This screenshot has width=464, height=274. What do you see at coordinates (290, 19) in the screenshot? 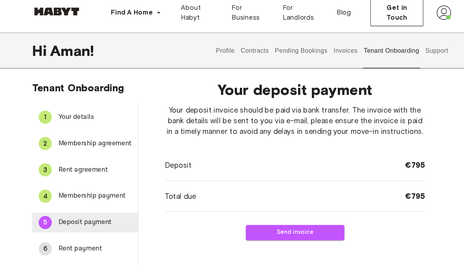
I see `span: For Landlords` at bounding box center [290, 19].